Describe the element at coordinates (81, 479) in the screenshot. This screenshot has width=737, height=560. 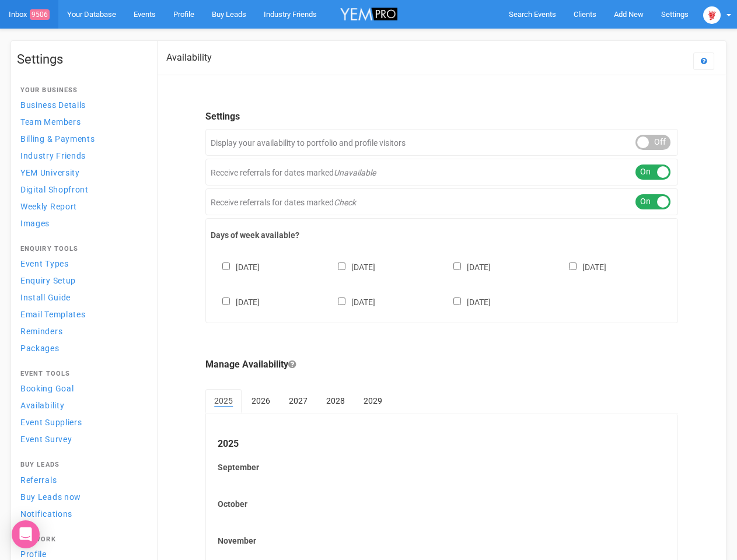
I see `a: Referrals` at that location.